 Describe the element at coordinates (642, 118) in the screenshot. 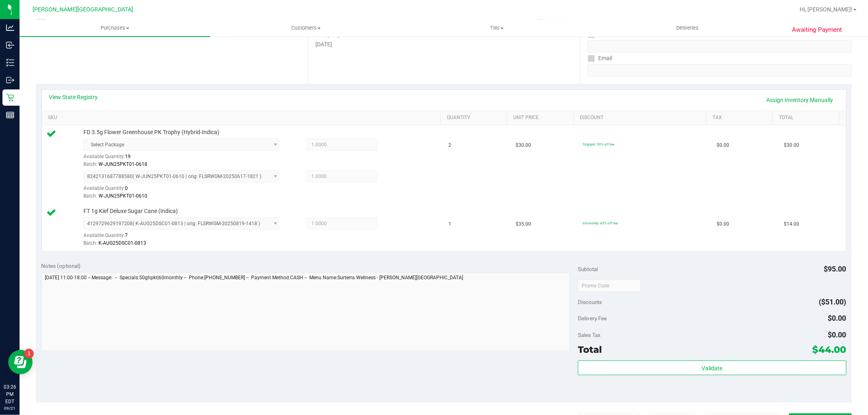

I see `a: Discount` at that location.